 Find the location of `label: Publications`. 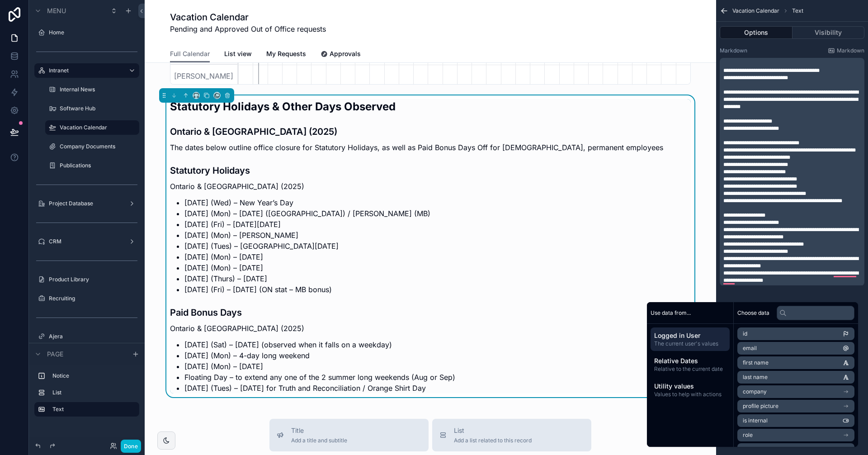

label: Publications is located at coordinates (98, 166).